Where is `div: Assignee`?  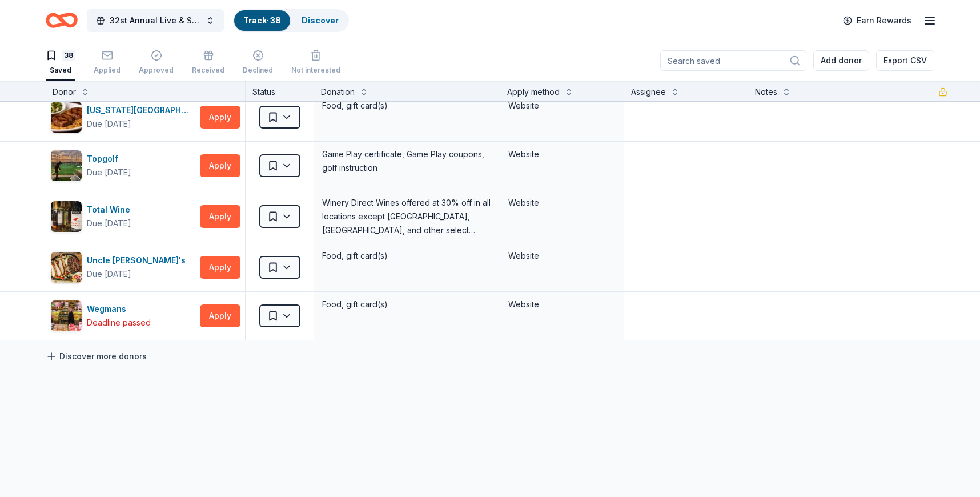
div: Assignee is located at coordinates (648, 92).